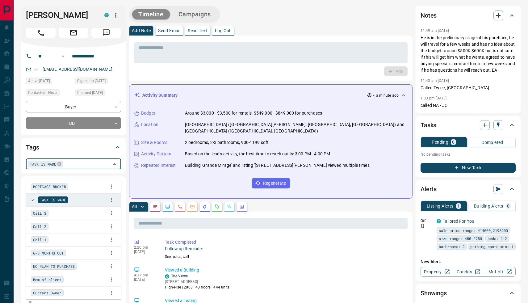  Describe the element at coordinates (468, 168) in the screenshot. I see `button: New Task` at that location.